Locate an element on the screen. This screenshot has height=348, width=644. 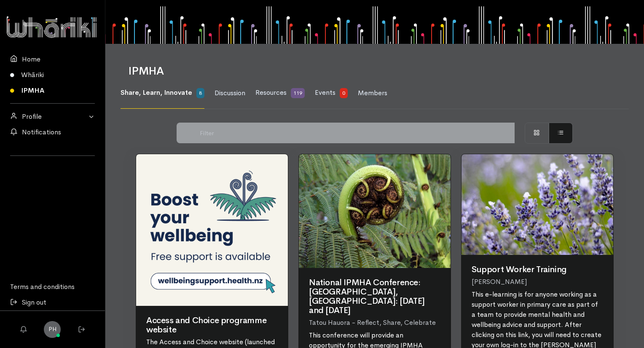
h1: IPMHA is located at coordinates (374, 71).